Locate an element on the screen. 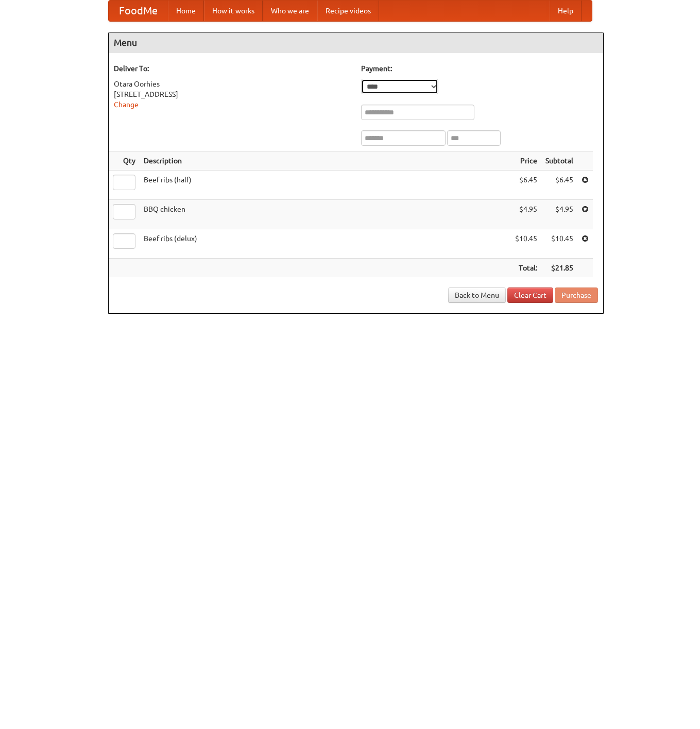 The width and height of the screenshot is (700, 729). div: Otara Oorhies is located at coordinates (232, 84).